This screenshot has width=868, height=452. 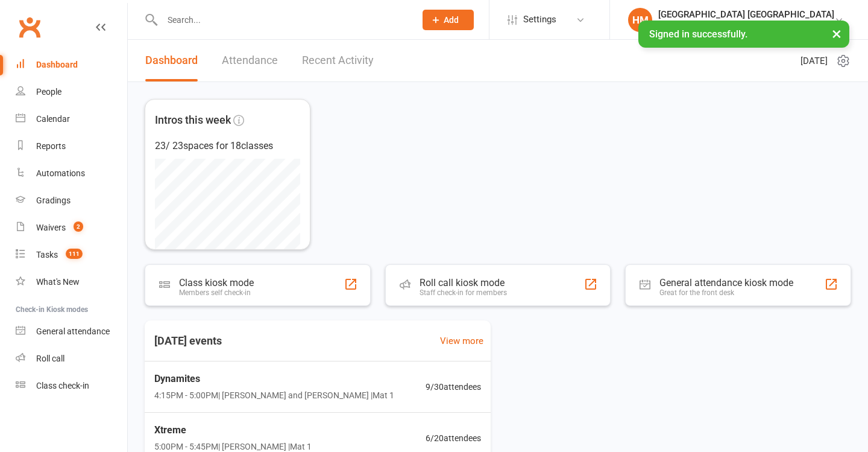 What do you see at coordinates (73, 331) in the screenshot?
I see `div: General attendance` at bounding box center [73, 331].